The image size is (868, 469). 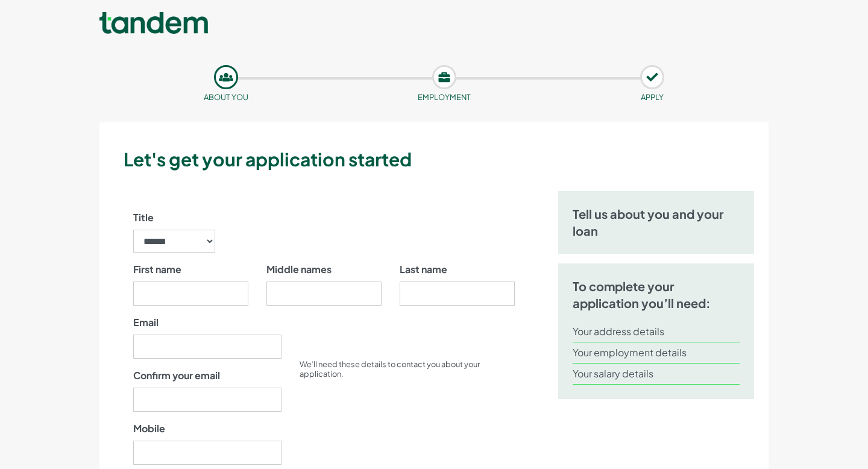 I want to click on label: Last name, so click(x=423, y=269).